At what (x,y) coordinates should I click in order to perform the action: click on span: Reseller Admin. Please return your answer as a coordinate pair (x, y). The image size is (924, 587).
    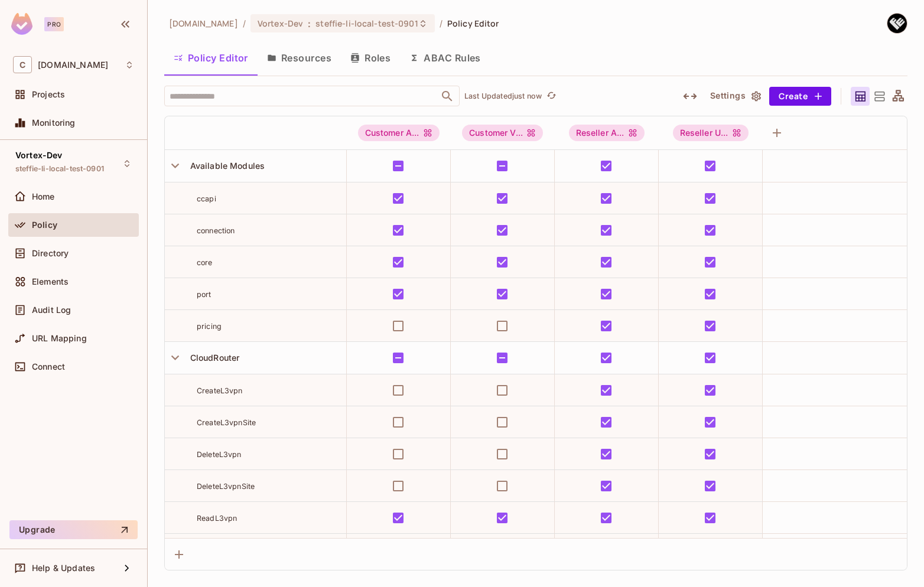
    Looking at the image, I should click on (607, 133).